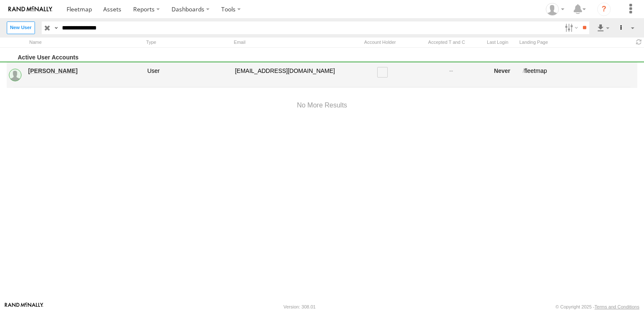 The width and height of the screenshot is (644, 311). Describe the element at coordinates (597, 307) in the screenshot. I see `div: © Copyright 2025 -` at that location.